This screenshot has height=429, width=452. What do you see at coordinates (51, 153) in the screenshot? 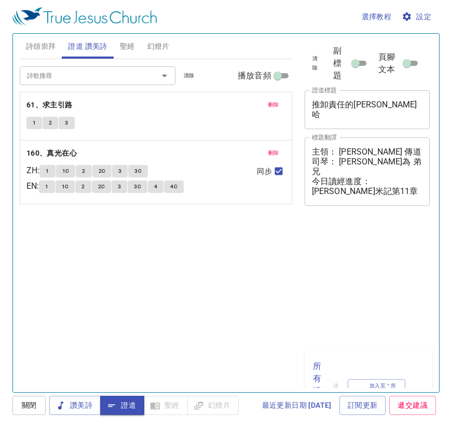
I see `b: 160、真光在心` at bounding box center [51, 153].